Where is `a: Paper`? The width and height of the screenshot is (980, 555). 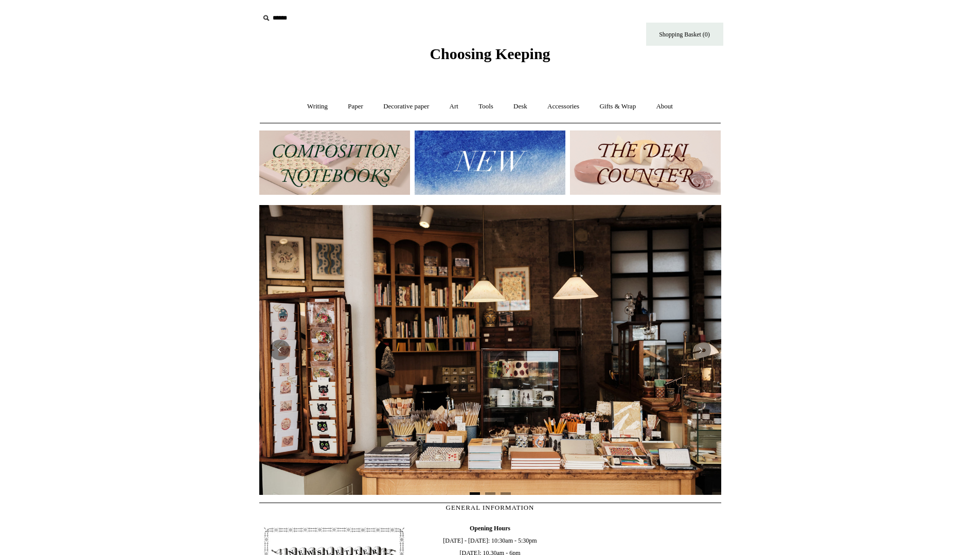 a: Paper is located at coordinates (356, 106).